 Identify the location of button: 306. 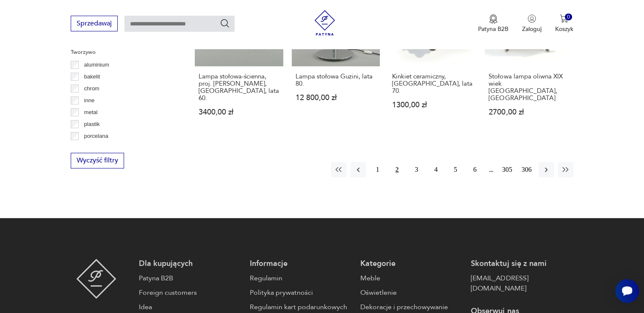
(526, 170).